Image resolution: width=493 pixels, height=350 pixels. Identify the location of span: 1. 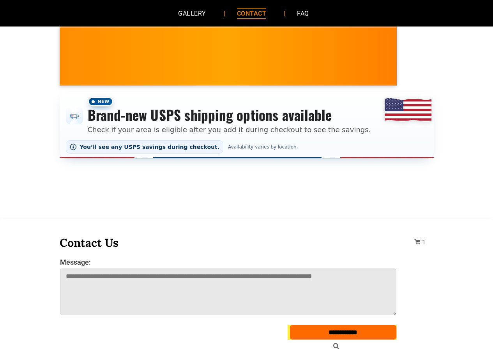
(424, 242).